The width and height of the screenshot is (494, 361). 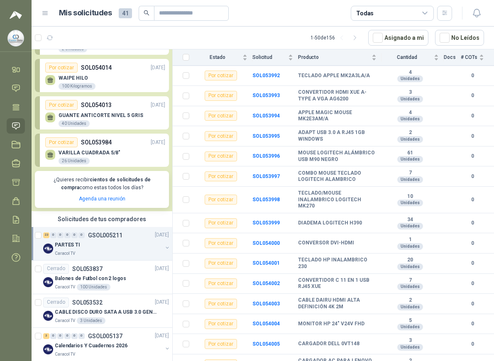 I want to click on b: cientos de solicitudes de compra, so click(x=106, y=183).